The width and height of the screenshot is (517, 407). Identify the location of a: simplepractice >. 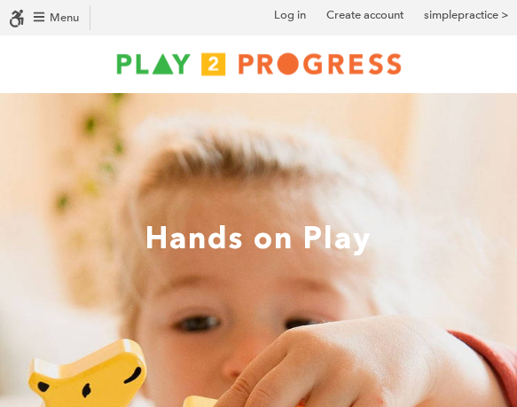
(465, 15).